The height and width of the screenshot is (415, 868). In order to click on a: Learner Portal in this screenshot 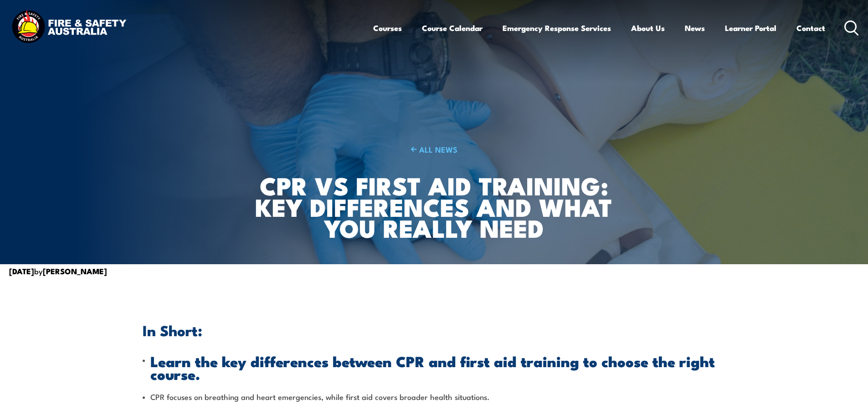, I will do `click(750, 28)`.